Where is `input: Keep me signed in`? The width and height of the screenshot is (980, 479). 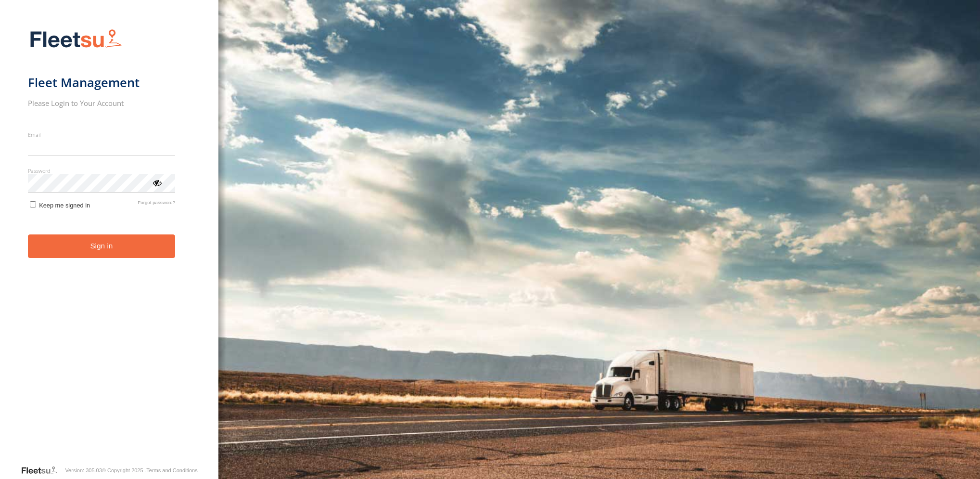
input: Keep me signed in is located at coordinates (32, 204).